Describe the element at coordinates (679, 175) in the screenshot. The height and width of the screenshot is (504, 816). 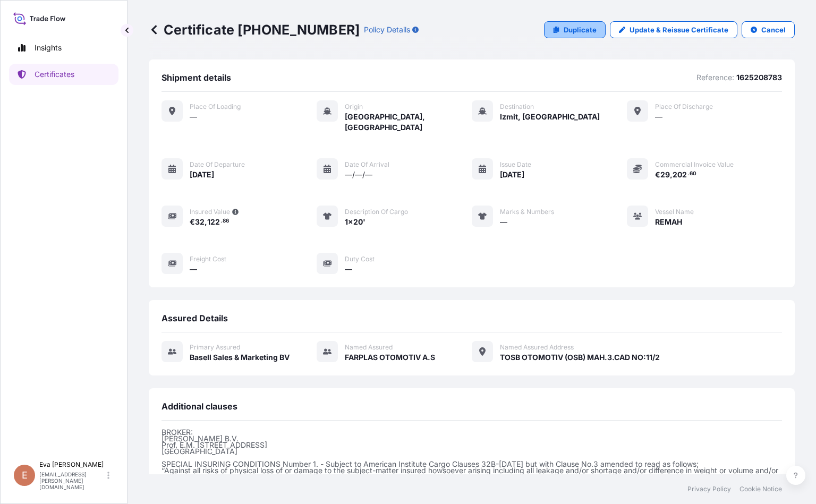
I see `span: 202` at that location.